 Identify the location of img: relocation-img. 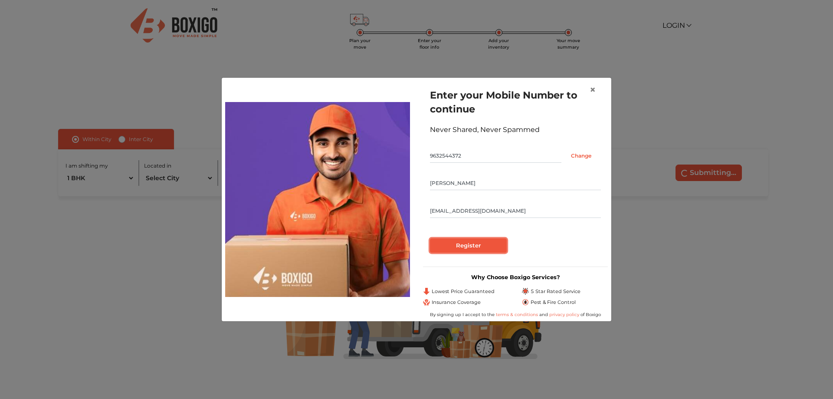
(318, 199).